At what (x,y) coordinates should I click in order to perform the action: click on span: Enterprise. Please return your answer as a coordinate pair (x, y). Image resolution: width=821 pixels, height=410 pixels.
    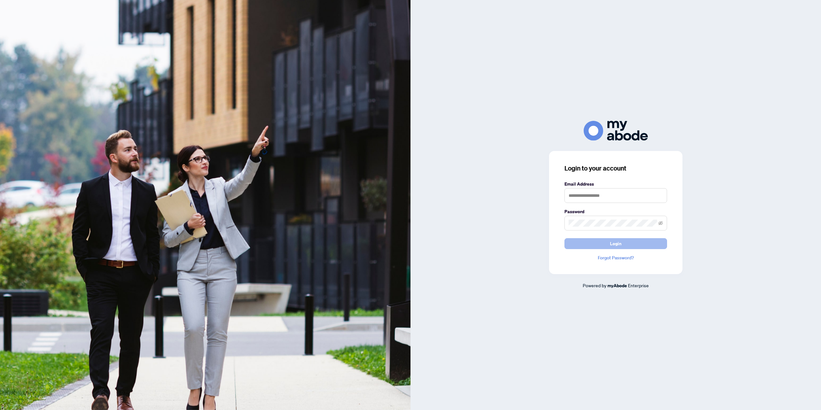
    Looking at the image, I should click on (638, 285).